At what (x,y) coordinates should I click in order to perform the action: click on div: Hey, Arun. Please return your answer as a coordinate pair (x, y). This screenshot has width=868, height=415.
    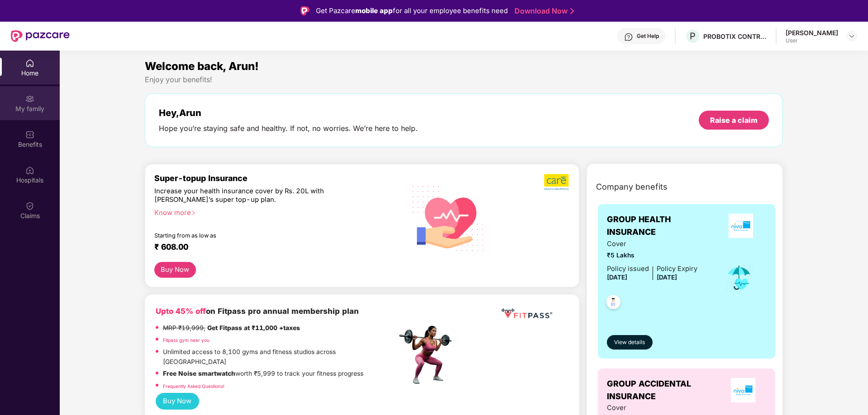
    Looking at the image, I should click on (289, 113).